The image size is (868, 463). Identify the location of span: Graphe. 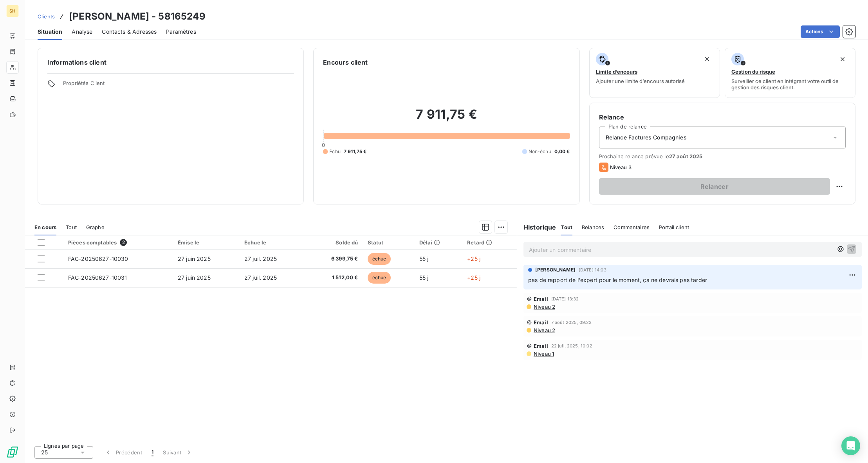
(95, 227).